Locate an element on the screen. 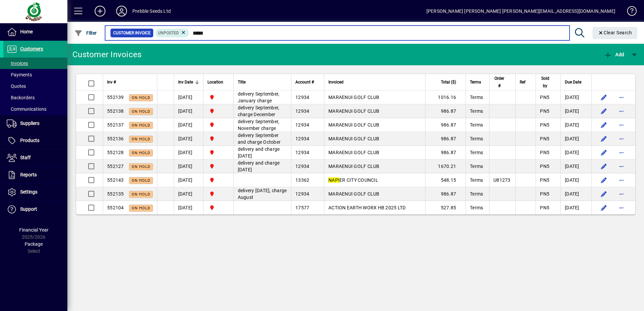 Image resolution: width=644 pixels, height=311 pixels. span: Sold by is located at coordinates (545, 82).